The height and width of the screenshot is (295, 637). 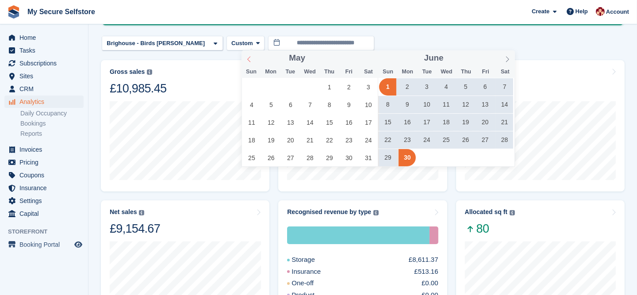 I want to click on span: June 9, 2025, so click(x=407, y=104).